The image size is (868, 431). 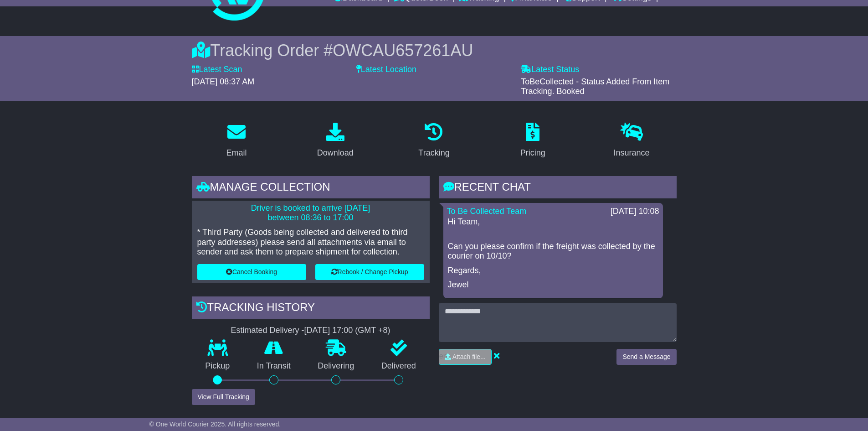 I want to click on div: Tracking Order #, so click(x=434, y=50).